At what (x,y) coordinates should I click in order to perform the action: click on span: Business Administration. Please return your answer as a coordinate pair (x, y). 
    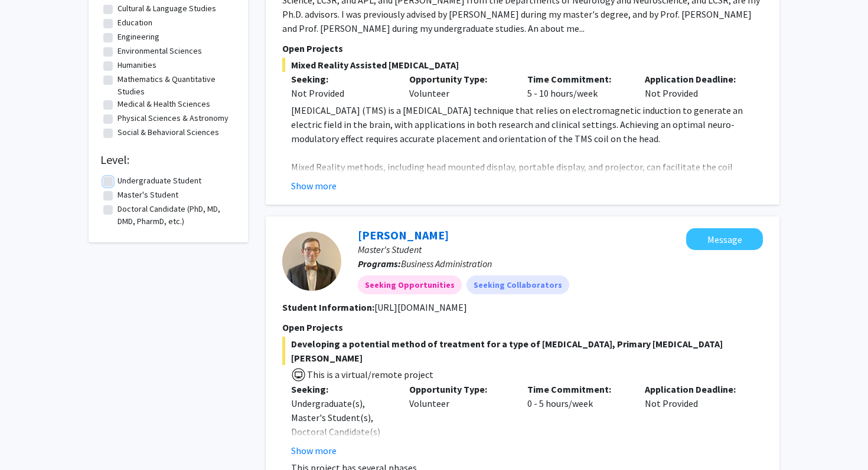
    Looking at the image, I should click on (446, 263).